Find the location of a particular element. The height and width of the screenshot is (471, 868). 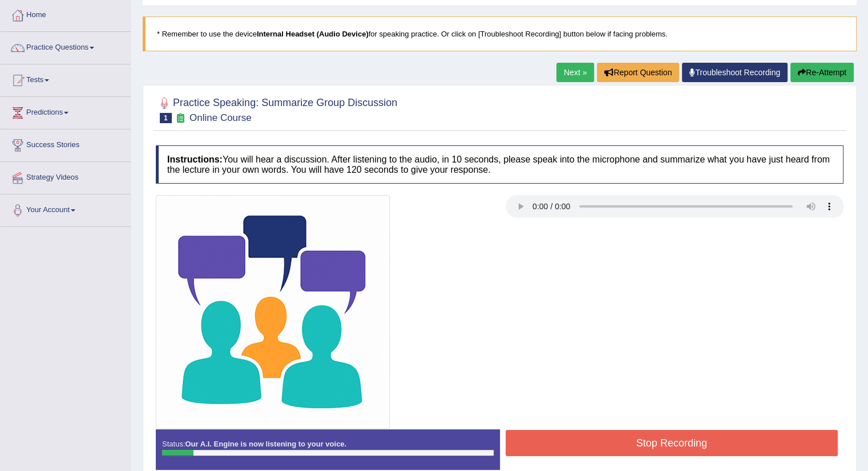

button: Report Question is located at coordinates (638, 72).